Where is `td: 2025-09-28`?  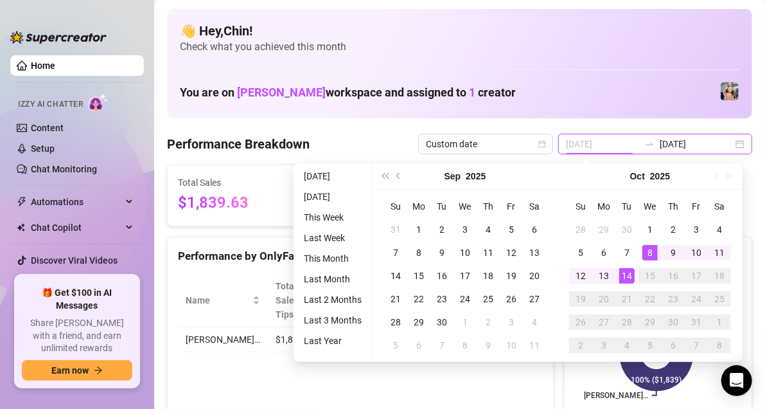 td: 2025-09-28 is located at coordinates (396, 322).